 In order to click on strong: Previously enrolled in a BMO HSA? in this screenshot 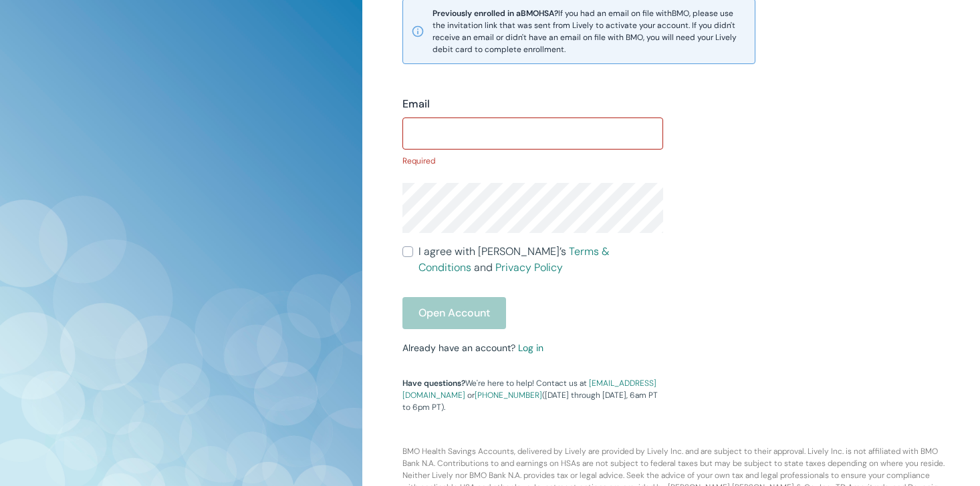, I will do `click(495, 14)`.